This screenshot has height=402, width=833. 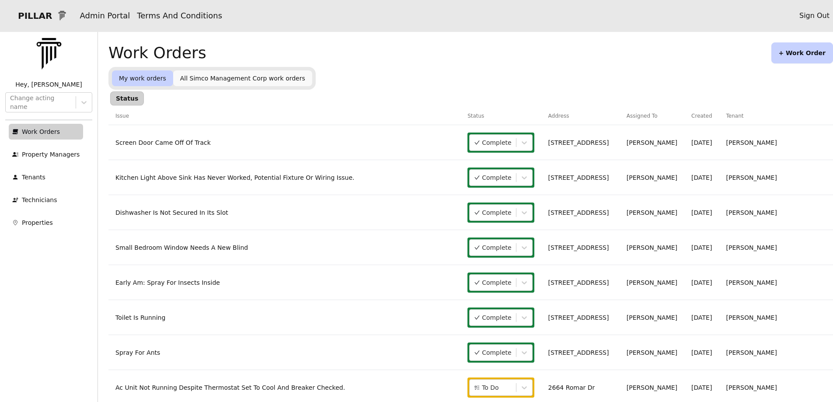 I want to click on th: Status, so click(x=501, y=116).